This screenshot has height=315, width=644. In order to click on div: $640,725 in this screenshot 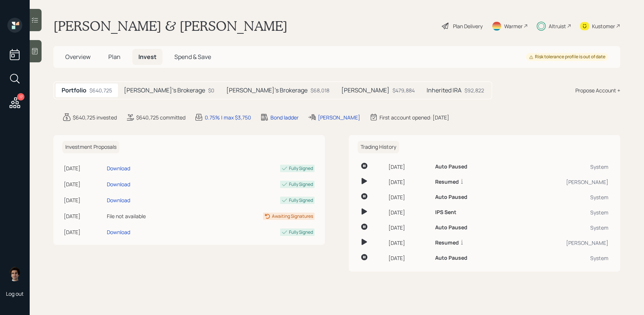, I will do `click(100, 90)`.